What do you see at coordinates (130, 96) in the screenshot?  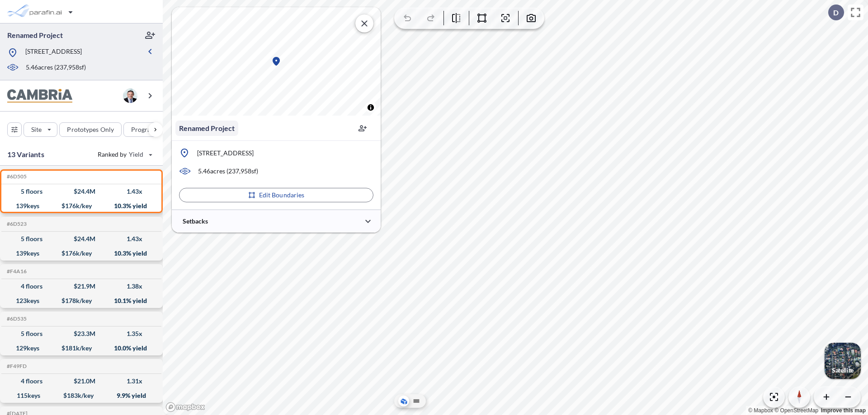 I see `img: user logo` at bounding box center [130, 96].